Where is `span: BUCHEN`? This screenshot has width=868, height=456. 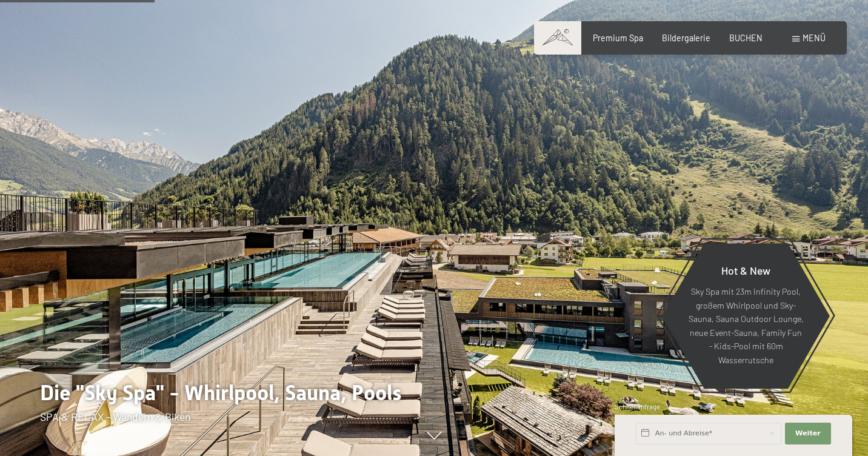 span: BUCHEN is located at coordinates (745, 38).